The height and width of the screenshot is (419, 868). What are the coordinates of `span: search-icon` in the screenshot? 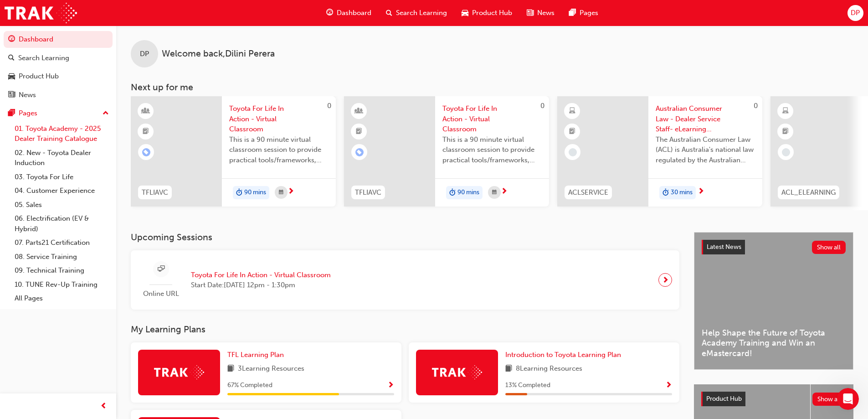 It's located at (12, 58).